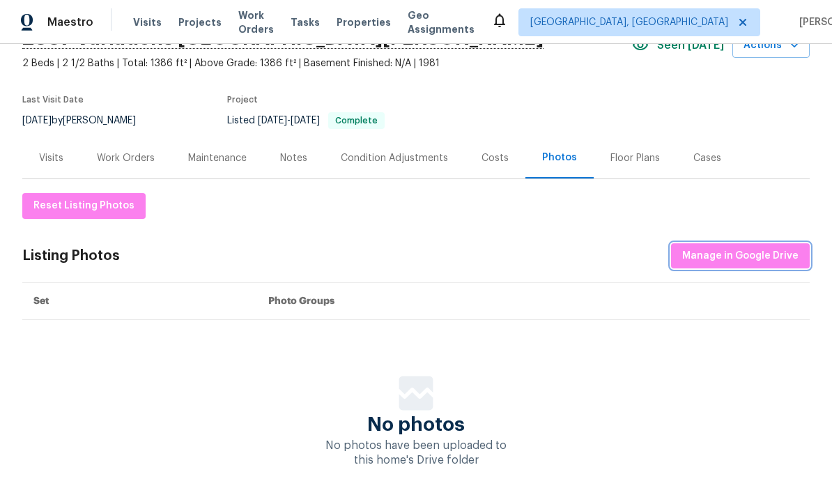 The image size is (832, 495). Describe the element at coordinates (771, 45) in the screenshot. I see `span: Actions` at that location.